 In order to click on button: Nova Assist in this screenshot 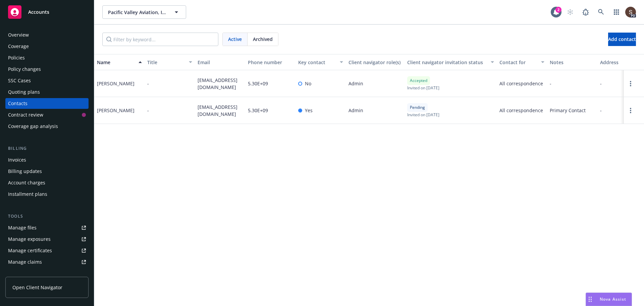, I will do `click(609, 299)`.